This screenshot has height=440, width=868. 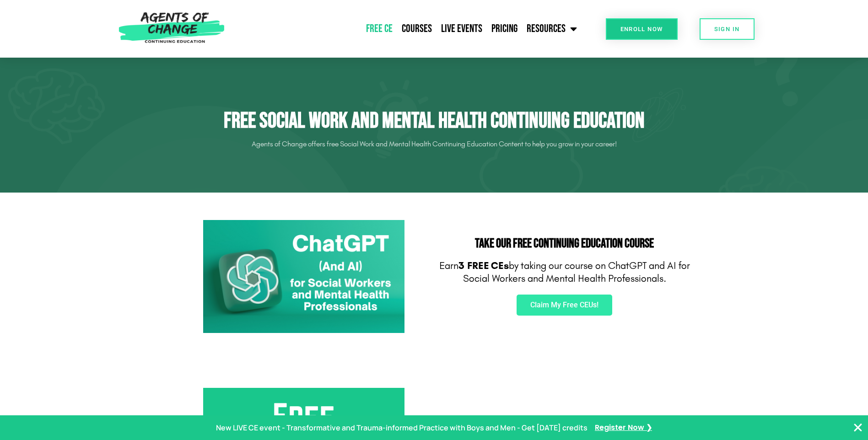 What do you see at coordinates (727, 29) in the screenshot?
I see `a: SIGN IN` at bounding box center [727, 29].